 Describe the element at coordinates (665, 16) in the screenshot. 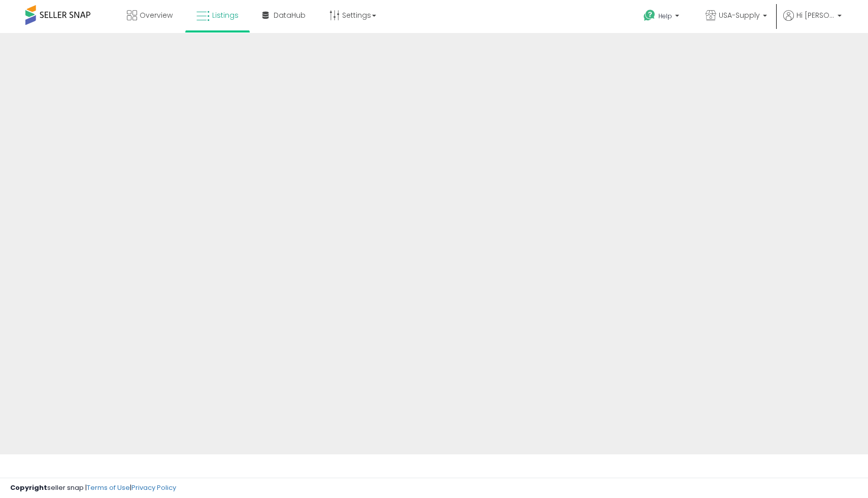

I see `span: Help` at that location.